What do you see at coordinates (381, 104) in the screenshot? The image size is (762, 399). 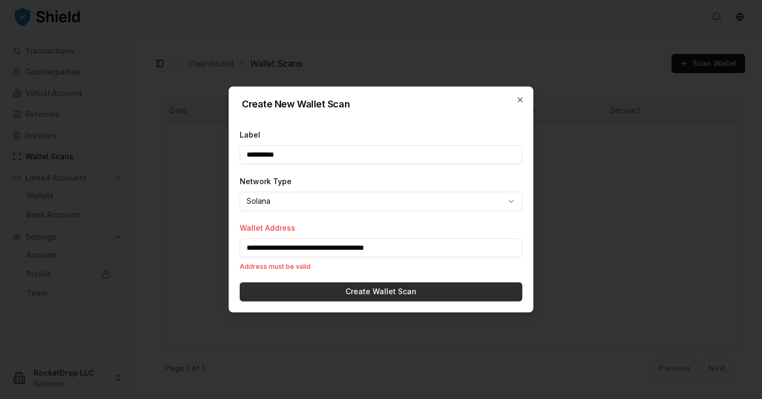 I see `h2: Create New Wallet Scan` at bounding box center [381, 104].